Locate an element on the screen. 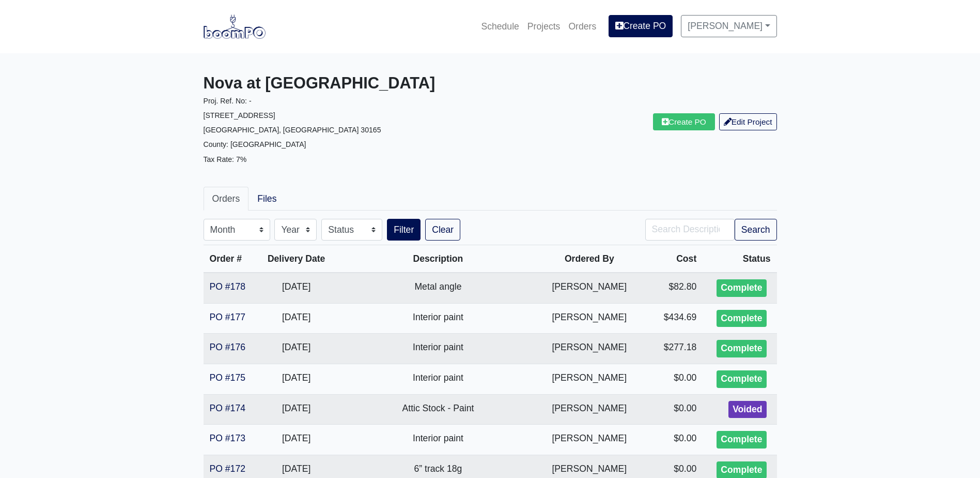  td: Metal angle is located at coordinates (438, 288).